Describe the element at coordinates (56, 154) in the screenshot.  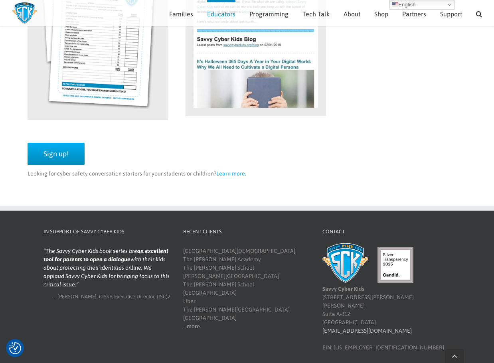
I see `a: Sign up!` at that location.